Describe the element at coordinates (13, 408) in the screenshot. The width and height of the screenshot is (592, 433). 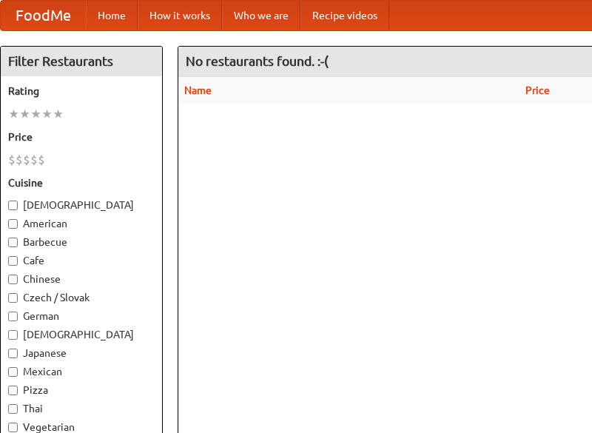
I see `input: Thai` at that location.